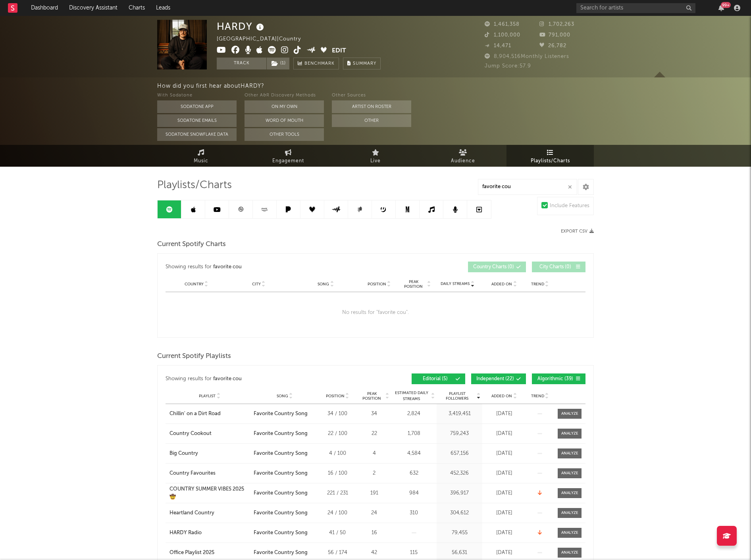  I want to click on a: Playlists/Charts, so click(550, 155).